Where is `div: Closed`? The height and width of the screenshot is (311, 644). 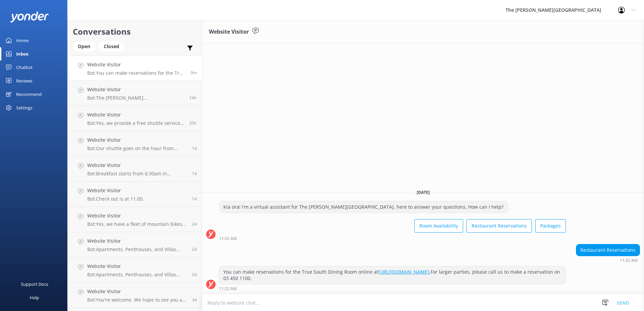 div: Closed is located at coordinates (112, 46).